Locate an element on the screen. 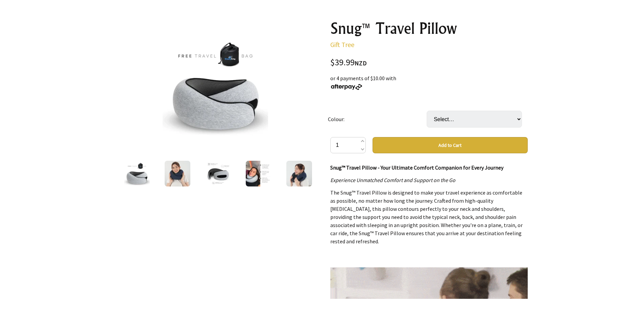  a: Gift Tree is located at coordinates (342, 44).